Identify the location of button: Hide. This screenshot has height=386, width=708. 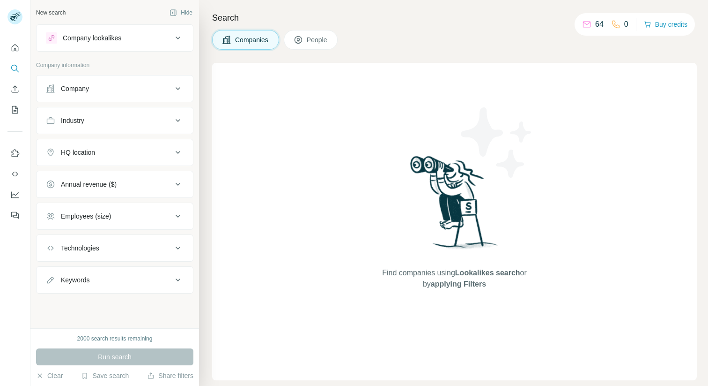
(181, 13).